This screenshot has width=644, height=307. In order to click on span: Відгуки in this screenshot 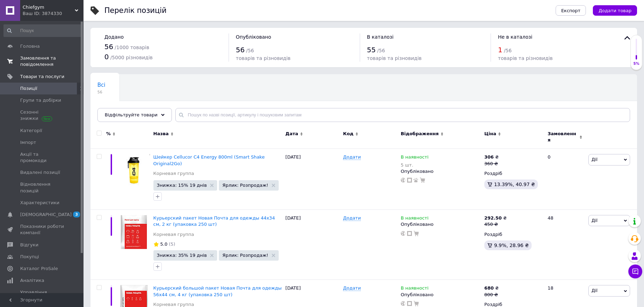, I will do `click(29, 245)`.